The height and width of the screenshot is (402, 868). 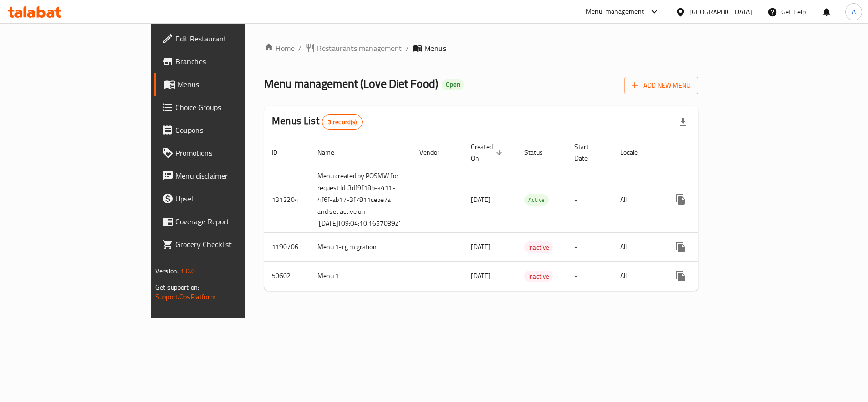 What do you see at coordinates (281, 152) in the screenshot?
I see `span: ID` at bounding box center [281, 152].